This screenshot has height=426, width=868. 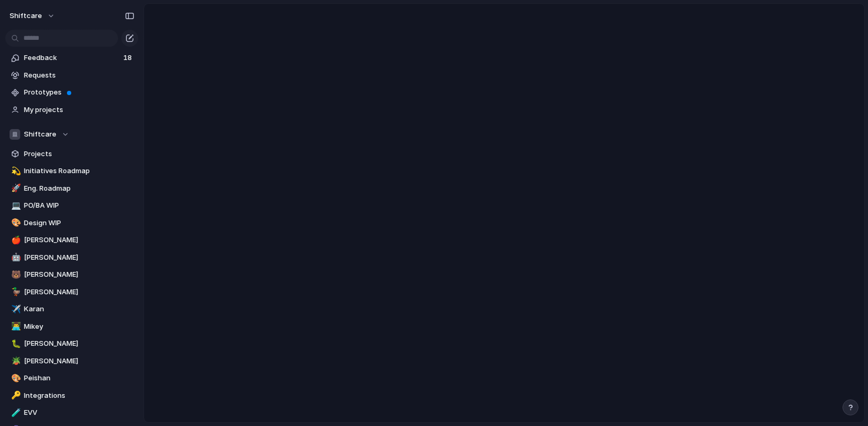 What do you see at coordinates (72, 205) in the screenshot?
I see `a: 💻PO/BA WIP` at bounding box center [72, 205].